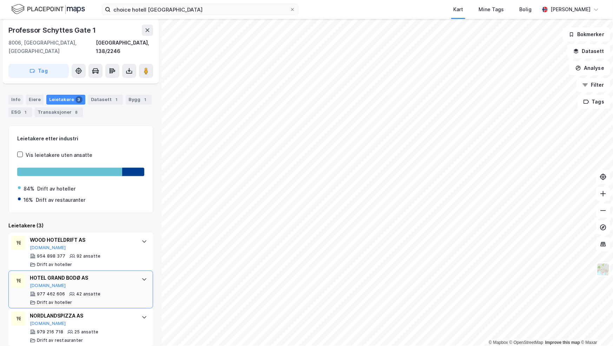 Image resolution: width=613 pixels, height=346 pixels. Describe the element at coordinates (53, 30) in the screenshot. I see `div: Professor Schyttes Gate 1` at that location.